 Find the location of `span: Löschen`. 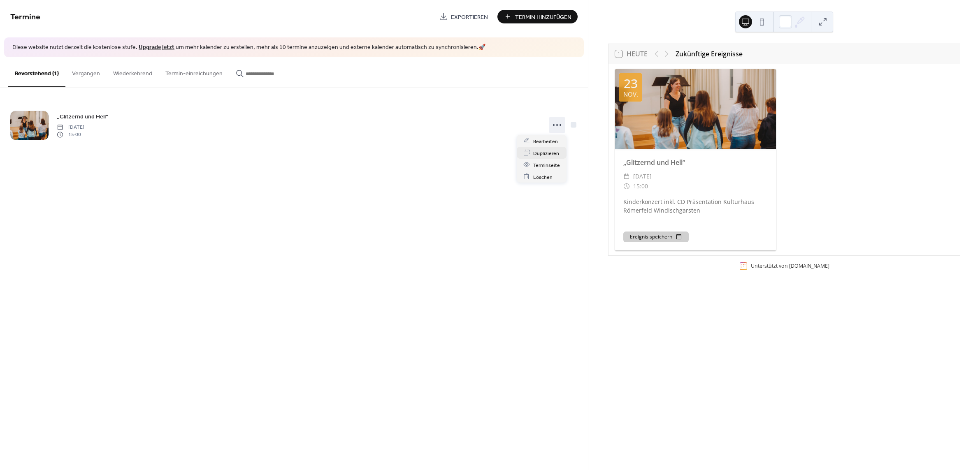

span: Löschen is located at coordinates (542, 177).